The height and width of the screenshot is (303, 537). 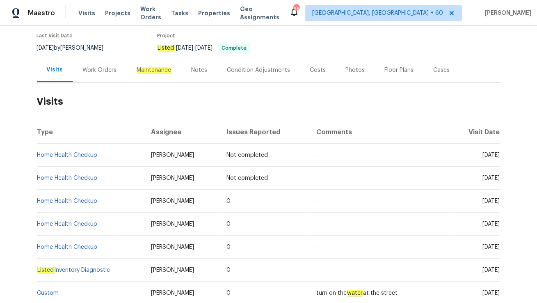 What do you see at coordinates (180, 13) in the screenshot?
I see `span: Tasks` at bounding box center [180, 13].